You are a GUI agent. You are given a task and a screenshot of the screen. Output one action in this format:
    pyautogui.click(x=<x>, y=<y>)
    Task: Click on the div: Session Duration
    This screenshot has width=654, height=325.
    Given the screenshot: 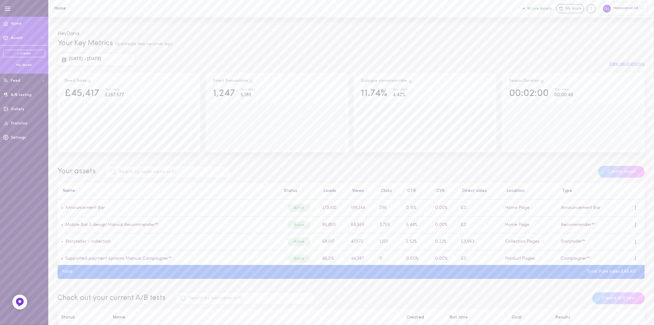 What is the action you would take?
    pyautogui.click(x=526, y=81)
    